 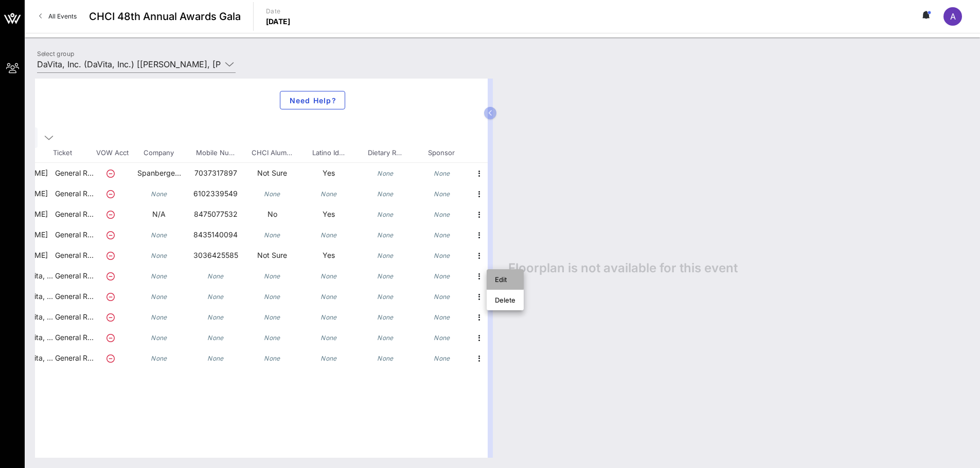 I want to click on div: A, so click(x=952, y=16).